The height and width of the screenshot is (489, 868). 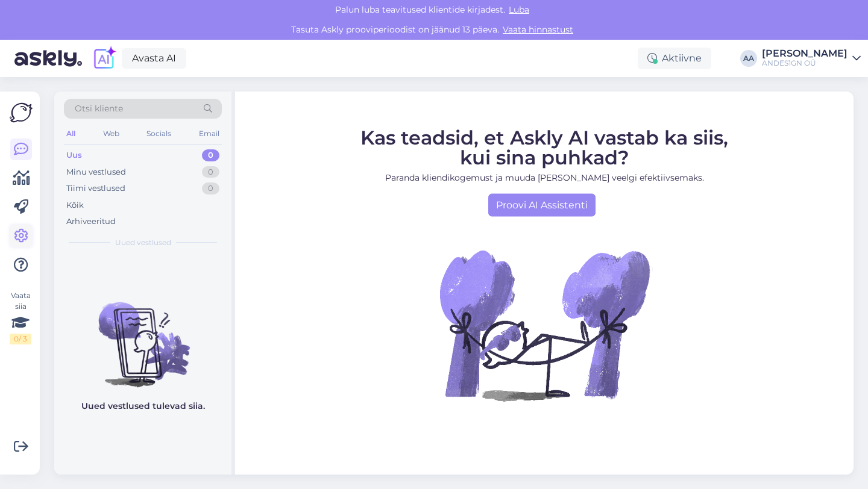 What do you see at coordinates (209, 134) in the screenshot?
I see `div: Email` at bounding box center [209, 134].